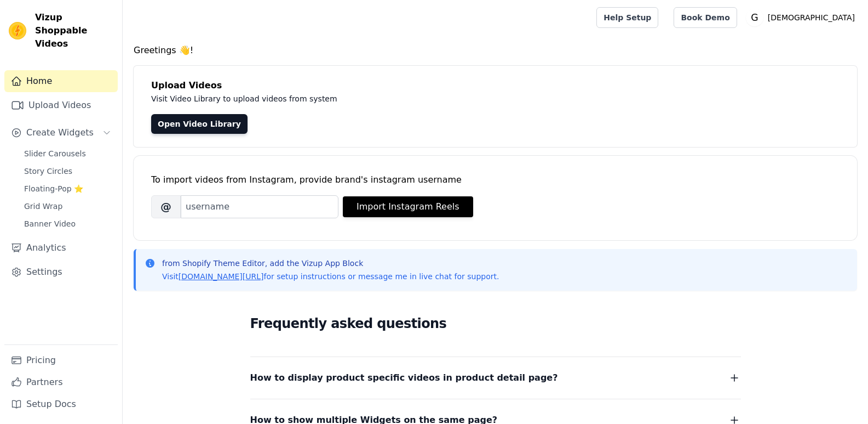 Image resolution: width=868 pixels, height=424 pixels. What do you see at coordinates (50, 224) in the screenshot?
I see `span: Banner Video` at bounding box center [50, 224].